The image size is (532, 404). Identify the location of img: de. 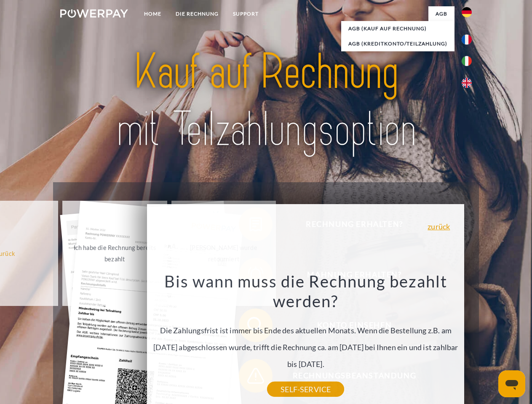
(467, 12).